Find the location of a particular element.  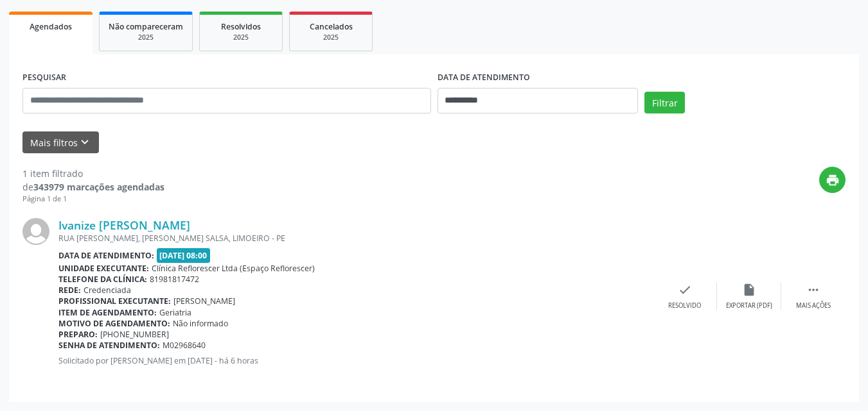

b: Item de agendamento: is located at coordinates (108, 312).